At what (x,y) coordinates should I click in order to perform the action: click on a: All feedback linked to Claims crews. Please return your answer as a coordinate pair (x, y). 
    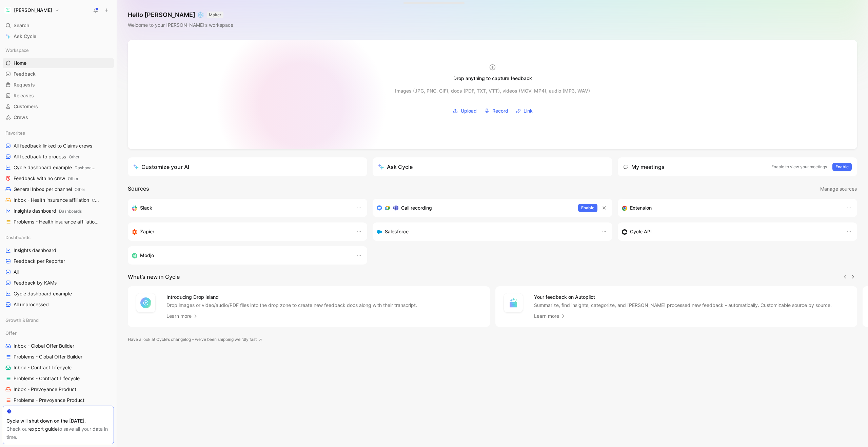
    Looking at the image, I should click on (59, 146).